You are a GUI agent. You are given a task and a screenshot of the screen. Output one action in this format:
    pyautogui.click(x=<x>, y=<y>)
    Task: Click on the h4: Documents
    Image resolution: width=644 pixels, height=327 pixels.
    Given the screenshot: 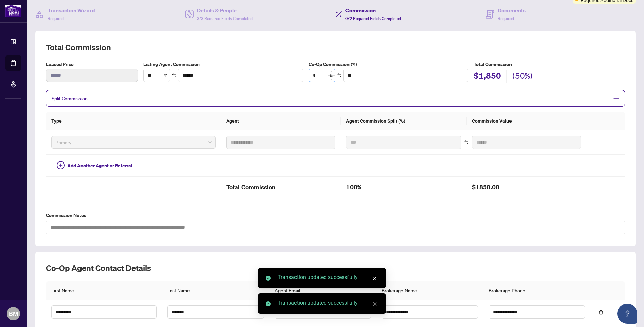 What is the action you would take?
    pyautogui.click(x=512, y=10)
    